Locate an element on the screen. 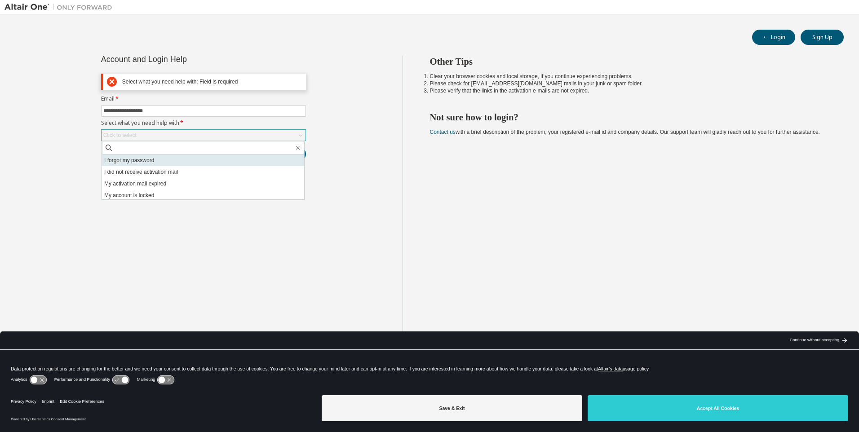  div: Account and Login Help is located at coordinates (183, 59).